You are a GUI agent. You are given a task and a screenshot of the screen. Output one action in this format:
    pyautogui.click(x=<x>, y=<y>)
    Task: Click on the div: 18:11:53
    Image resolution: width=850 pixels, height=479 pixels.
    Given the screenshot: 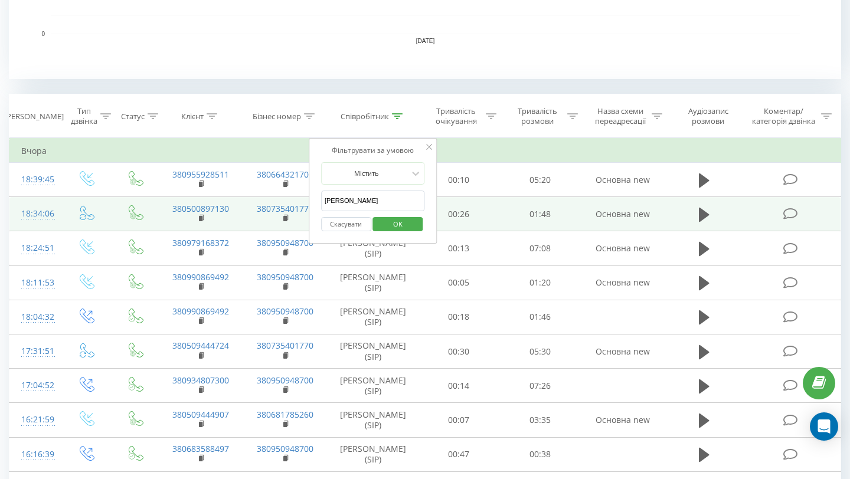 What is the action you would take?
    pyautogui.click(x=35, y=283)
    